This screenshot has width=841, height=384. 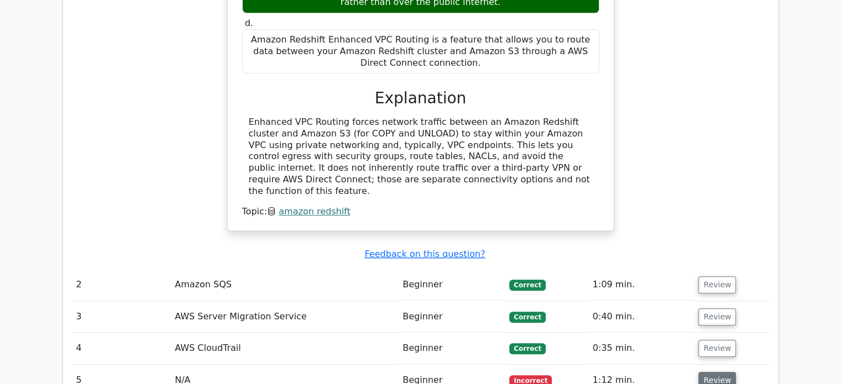 What do you see at coordinates (641, 317) in the screenshot?
I see `td: 0:40 min.` at bounding box center [641, 317].